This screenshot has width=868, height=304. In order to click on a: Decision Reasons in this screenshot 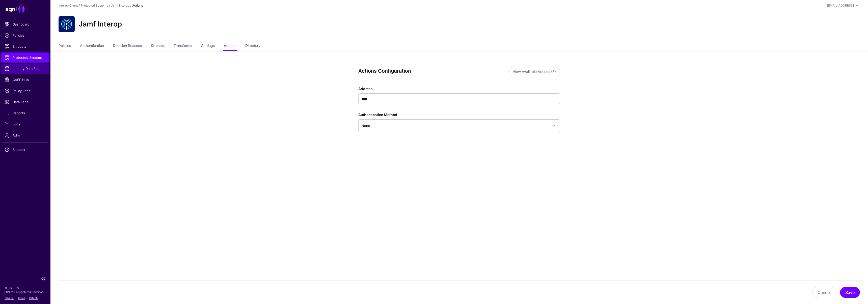, I will do `click(127, 46)`.